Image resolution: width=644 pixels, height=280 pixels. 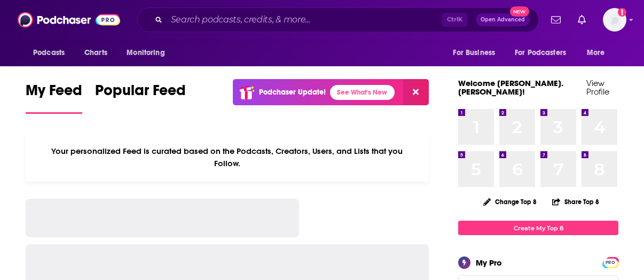 I want to click on img: User Profile, so click(x=615, y=20).